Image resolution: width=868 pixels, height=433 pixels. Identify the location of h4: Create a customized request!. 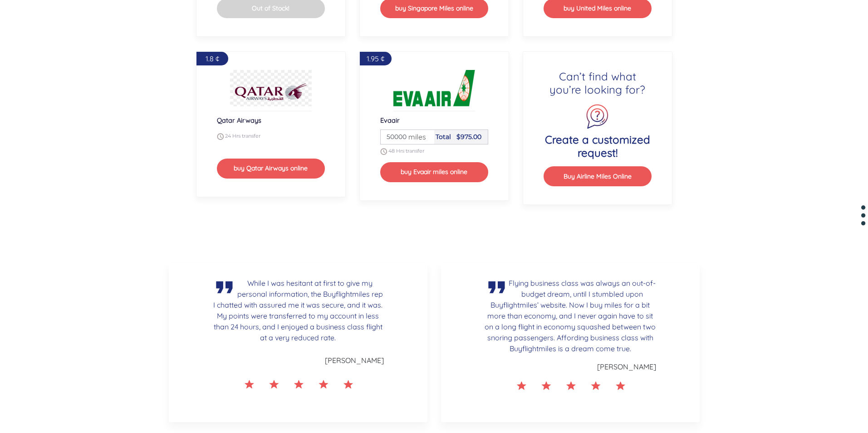
(598, 146).